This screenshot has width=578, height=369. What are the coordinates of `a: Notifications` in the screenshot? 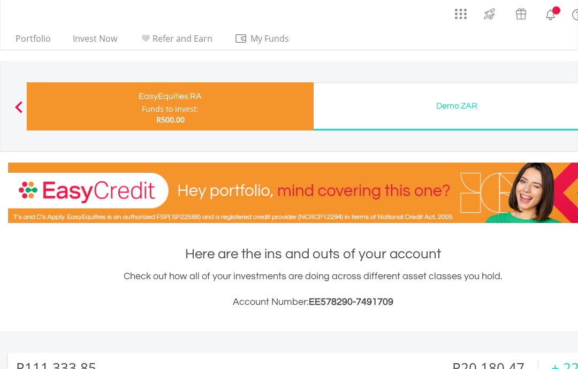 It's located at (550, 13).